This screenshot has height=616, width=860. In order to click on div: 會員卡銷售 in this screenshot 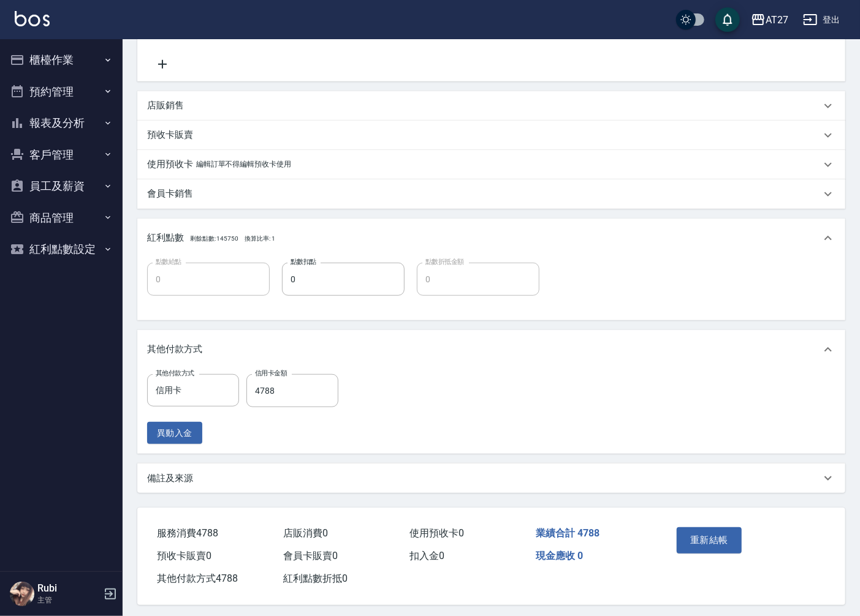, I will do `click(491, 194)`.